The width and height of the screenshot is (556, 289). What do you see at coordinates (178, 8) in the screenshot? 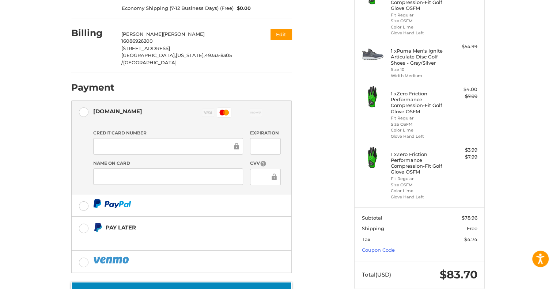
I see `span: Economy Shipping (7-12 Business Days) (Free)` at bounding box center [178, 8].